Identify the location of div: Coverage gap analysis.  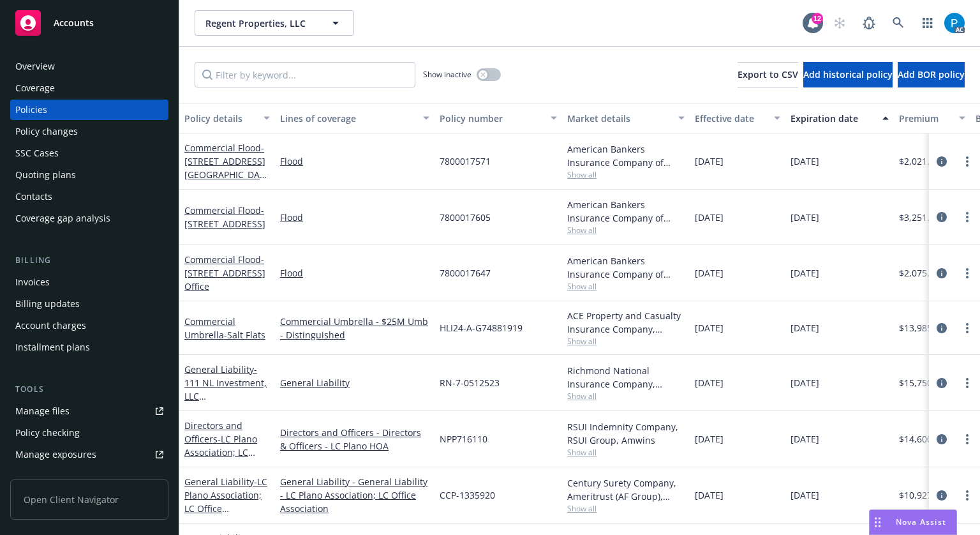
(62, 219).